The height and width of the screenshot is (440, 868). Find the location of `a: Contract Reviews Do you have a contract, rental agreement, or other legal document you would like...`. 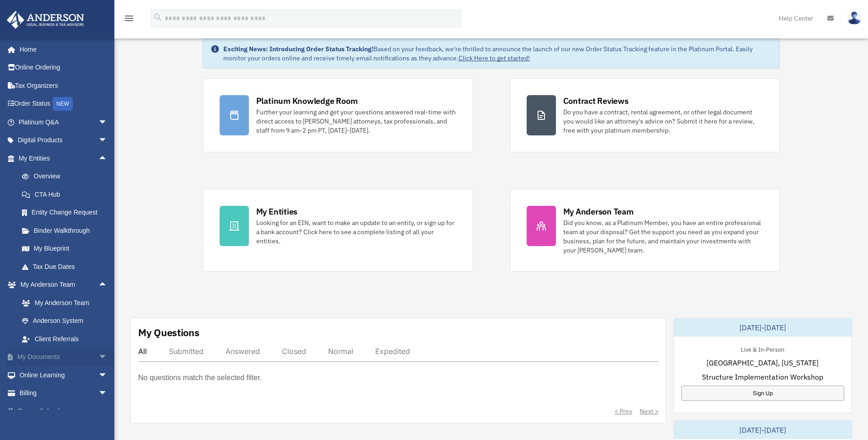

a: Contract Reviews Do you have a contract, rental agreement, or other legal document you would like... is located at coordinates (645, 115).